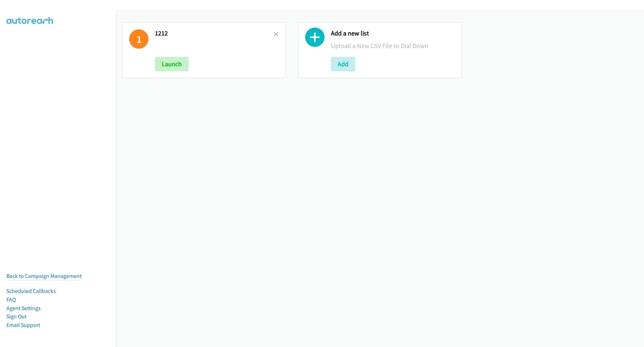 This screenshot has height=347, width=644. Describe the element at coordinates (215, 34) in the screenshot. I see `h2: 1212` at that location.